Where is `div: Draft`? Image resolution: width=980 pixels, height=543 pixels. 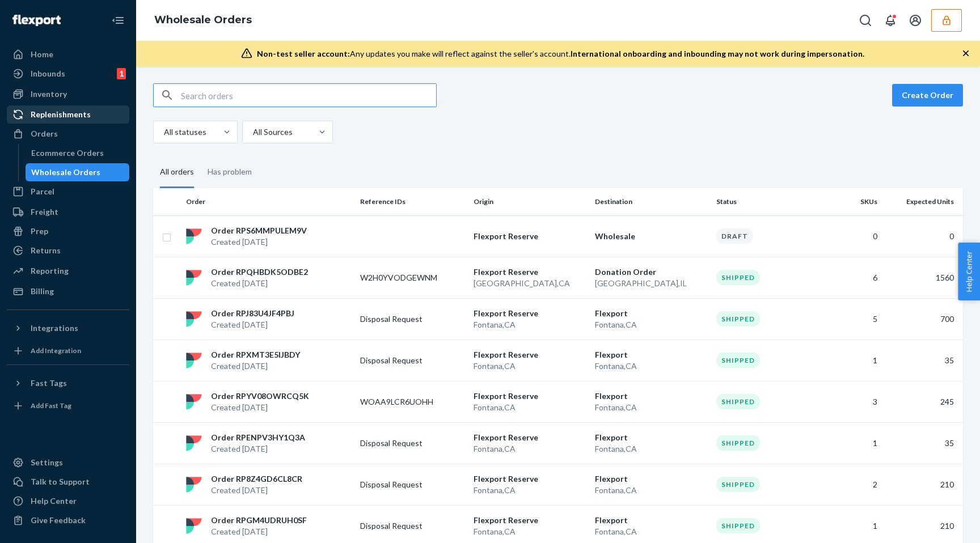 div: Draft is located at coordinates (734, 235).